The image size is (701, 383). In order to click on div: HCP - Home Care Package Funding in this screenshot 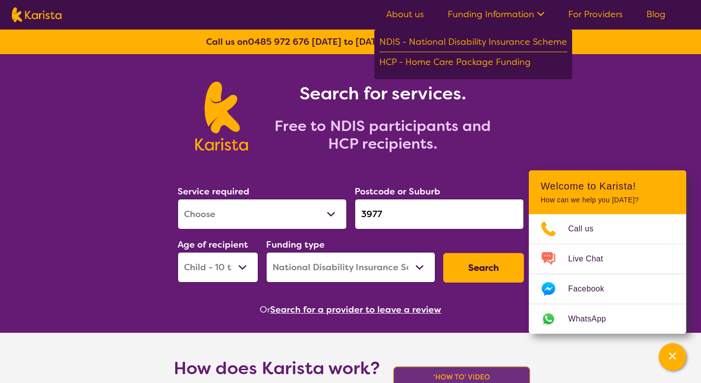, I will do `click(473, 63)`.